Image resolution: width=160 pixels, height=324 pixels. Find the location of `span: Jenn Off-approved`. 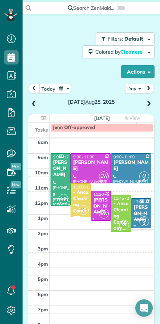

span: Jenn Off-approved is located at coordinates (74, 128).